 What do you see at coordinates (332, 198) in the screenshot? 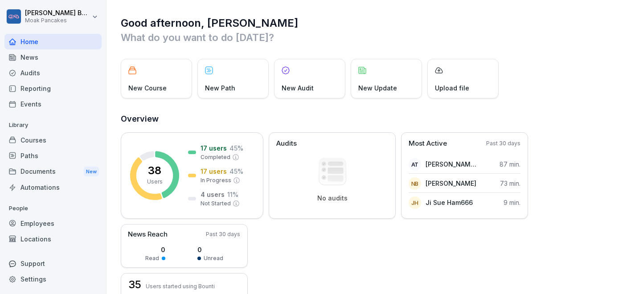
I see `p: No audits` at bounding box center [332, 198].